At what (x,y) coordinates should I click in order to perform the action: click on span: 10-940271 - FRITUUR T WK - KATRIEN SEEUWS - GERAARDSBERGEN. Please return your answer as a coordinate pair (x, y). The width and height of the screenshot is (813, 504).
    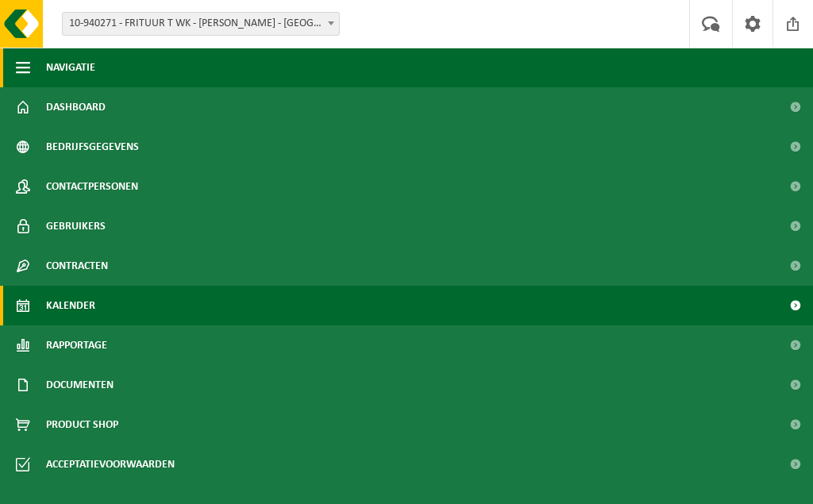
    Looking at the image, I should click on (201, 24).